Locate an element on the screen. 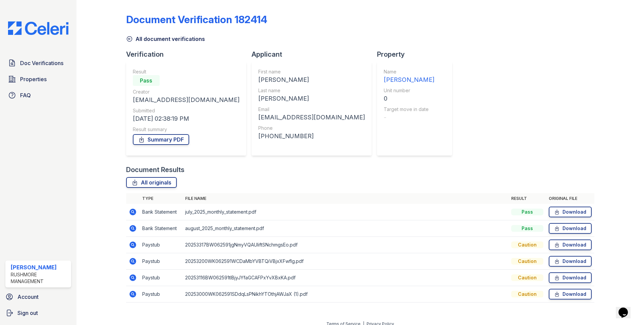  a: All originals is located at coordinates (151, 182).